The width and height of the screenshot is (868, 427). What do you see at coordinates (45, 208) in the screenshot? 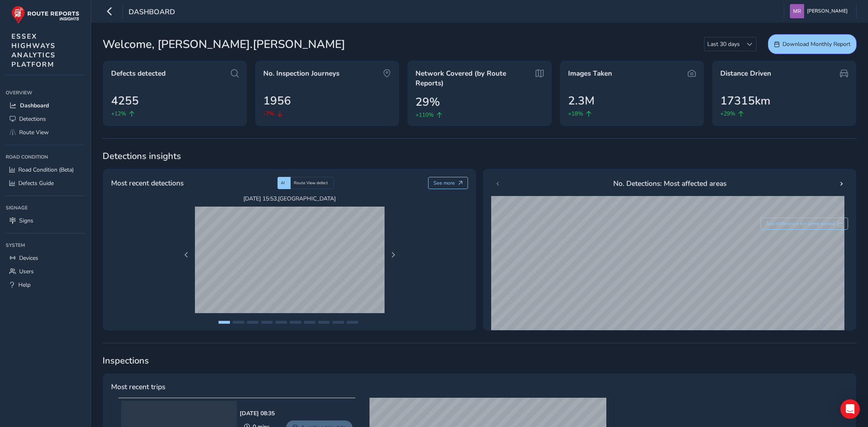
I see `div: Signage` at bounding box center [45, 208].